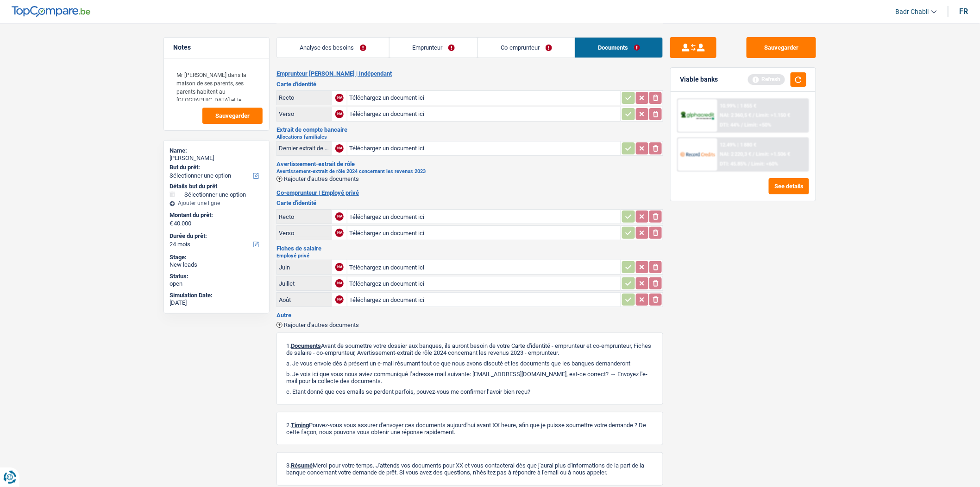  What do you see at coordinates (305, 267) in the screenshot?
I see `div: Juin` at bounding box center [305, 267].